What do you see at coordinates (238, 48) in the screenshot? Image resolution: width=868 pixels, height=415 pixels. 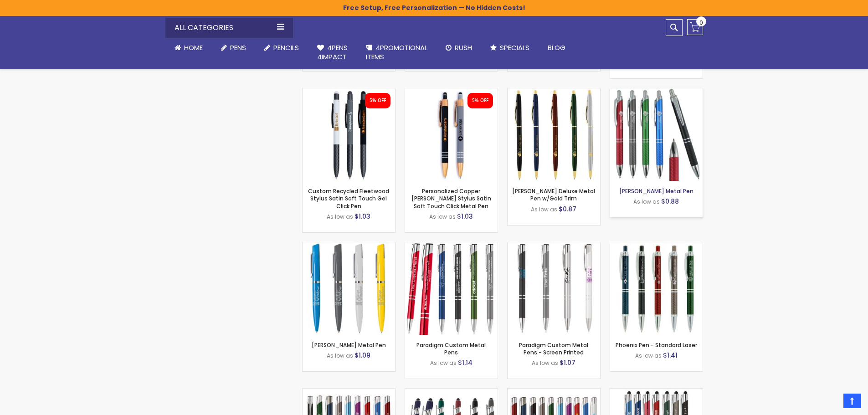 I see `span: Pens` at bounding box center [238, 48].